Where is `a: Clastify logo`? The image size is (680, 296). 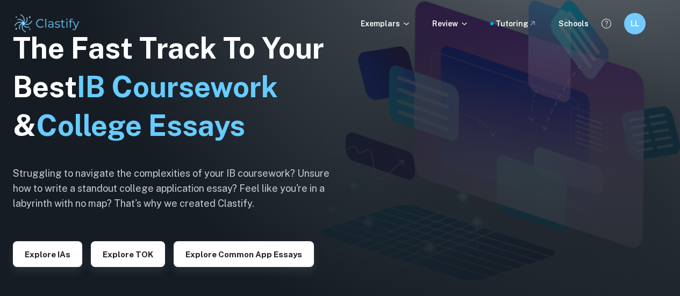
a: Clastify logo is located at coordinates (47, 24).